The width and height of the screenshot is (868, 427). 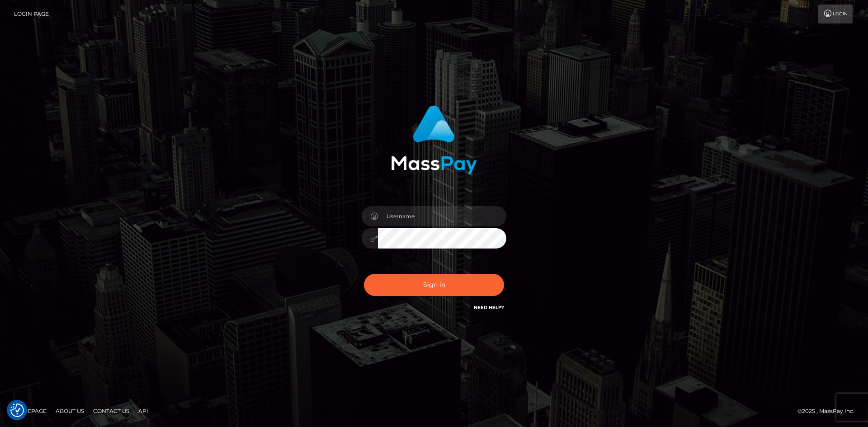 What do you see at coordinates (111, 411) in the screenshot?
I see `a: Contact Us` at bounding box center [111, 411].